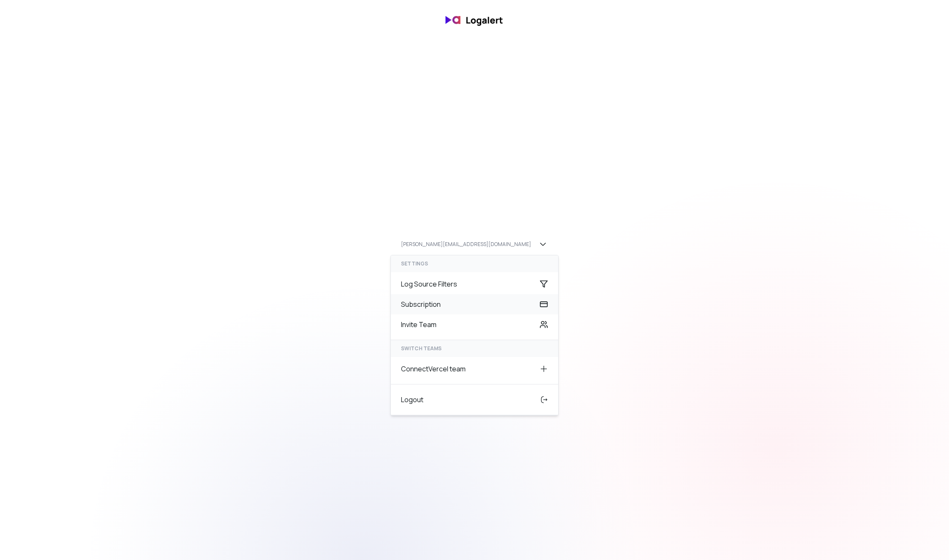 This screenshot has height=560, width=949. What do you see at coordinates (474, 304) in the screenshot?
I see `div: Subscription` at bounding box center [474, 304].